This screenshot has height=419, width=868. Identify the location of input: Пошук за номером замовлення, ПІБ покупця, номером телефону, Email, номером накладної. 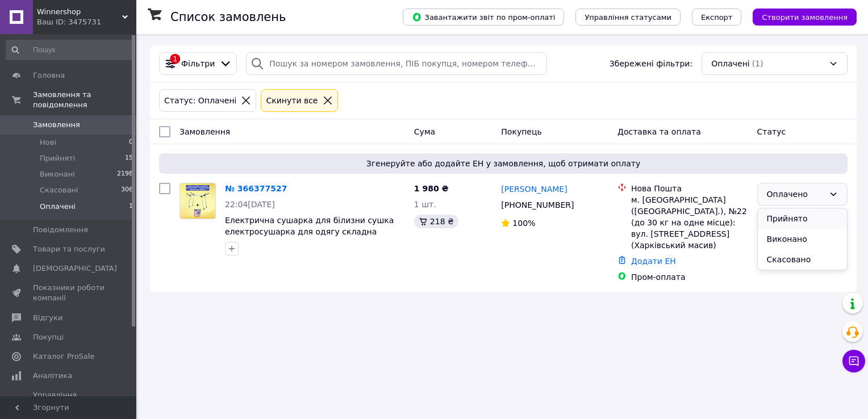
(397, 64).